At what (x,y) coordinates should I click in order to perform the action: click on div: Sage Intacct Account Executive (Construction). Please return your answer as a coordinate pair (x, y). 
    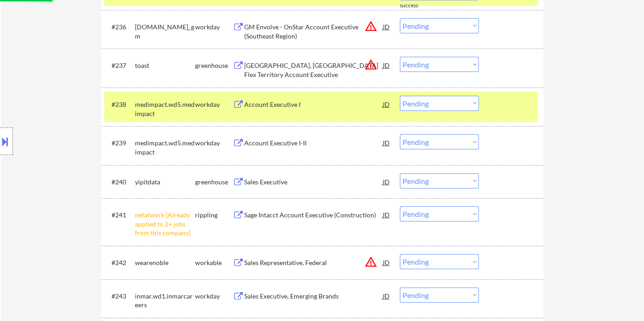
    Looking at the image, I should click on (314, 215).